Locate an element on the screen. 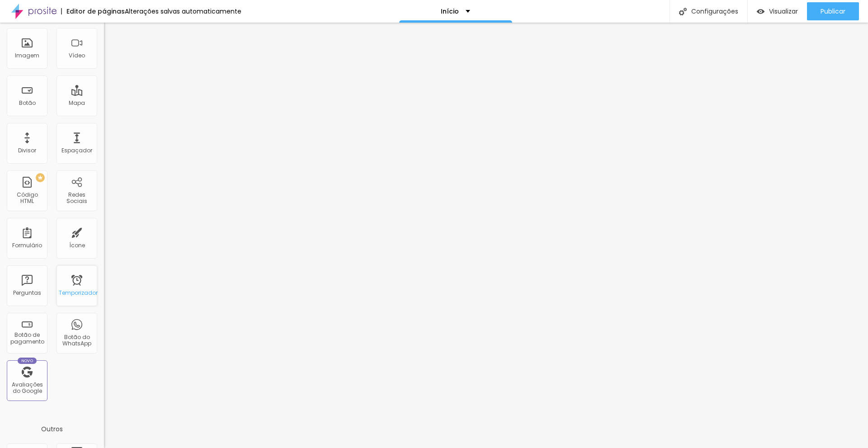 The width and height of the screenshot is (868, 448). button: Publicar is located at coordinates (833, 12).